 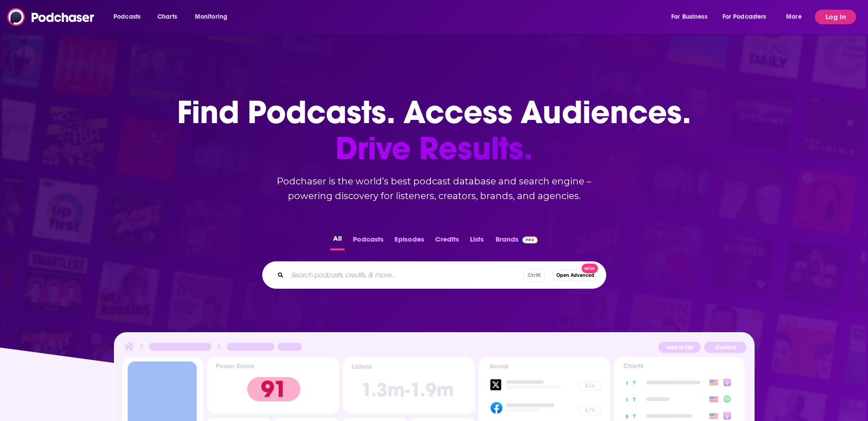 What do you see at coordinates (409, 241) in the screenshot?
I see `button: Episodes` at bounding box center [409, 241].